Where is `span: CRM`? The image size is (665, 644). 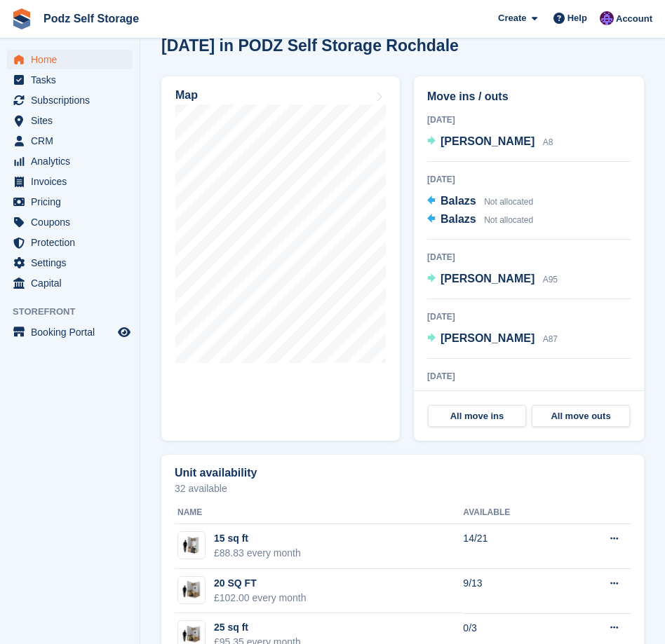 span: CRM is located at coordinates (73, 141).